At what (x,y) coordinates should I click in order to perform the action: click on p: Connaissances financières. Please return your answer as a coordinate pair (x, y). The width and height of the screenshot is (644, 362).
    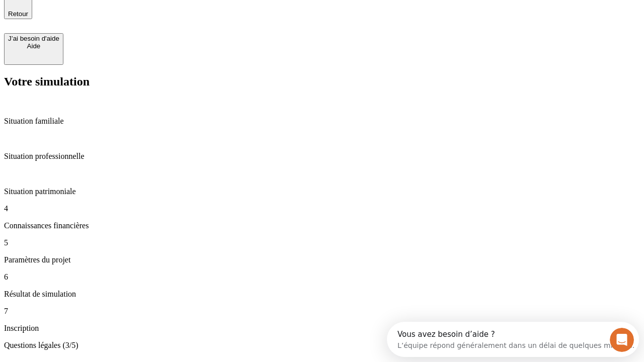
    Looking at the image, I should click on (322, 226).